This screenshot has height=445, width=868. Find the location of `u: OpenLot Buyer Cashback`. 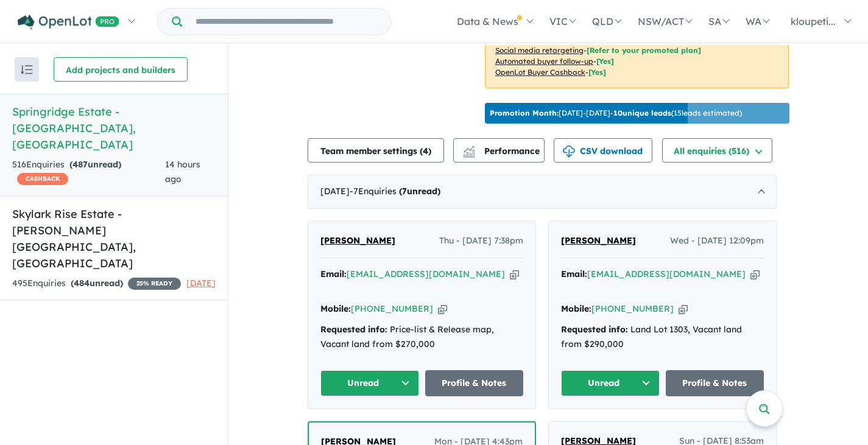

u: OpenLot Buyer Cashback is located at coordinates (541, 72).